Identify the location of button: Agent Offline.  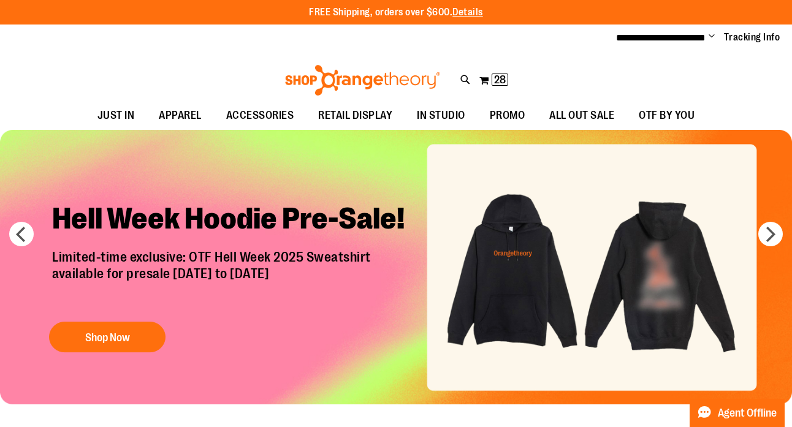
(737, 413).